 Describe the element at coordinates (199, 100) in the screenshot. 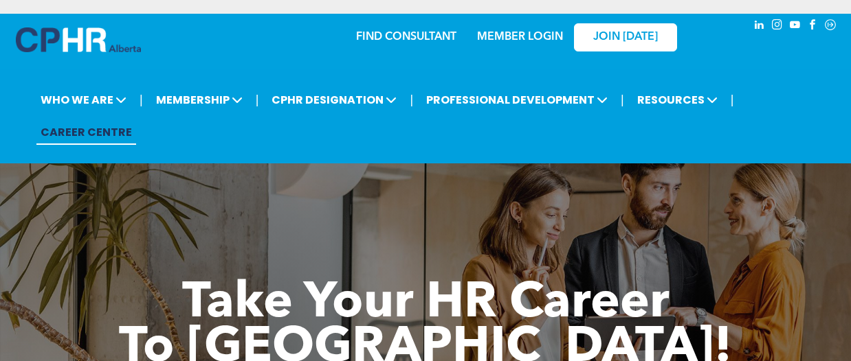

I see `span: MEMBERSHIP` at that location.